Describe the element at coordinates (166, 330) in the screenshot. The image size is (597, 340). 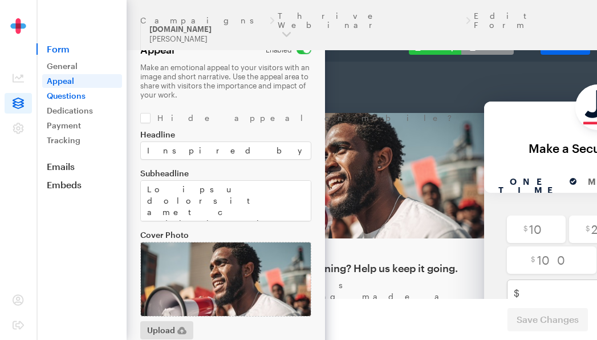
I see `button: Upload` at that location.